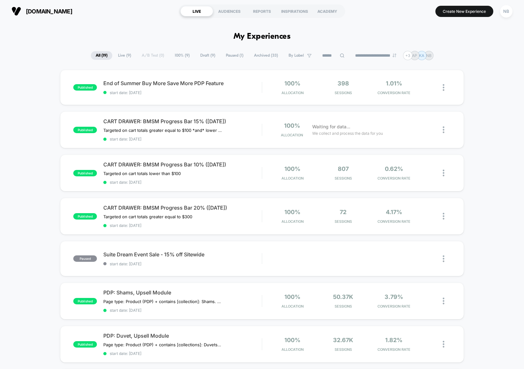  What do you see at coordinates (506, 11) in the screenshot?
I see `div: NB` at bounding box center [506, 11].